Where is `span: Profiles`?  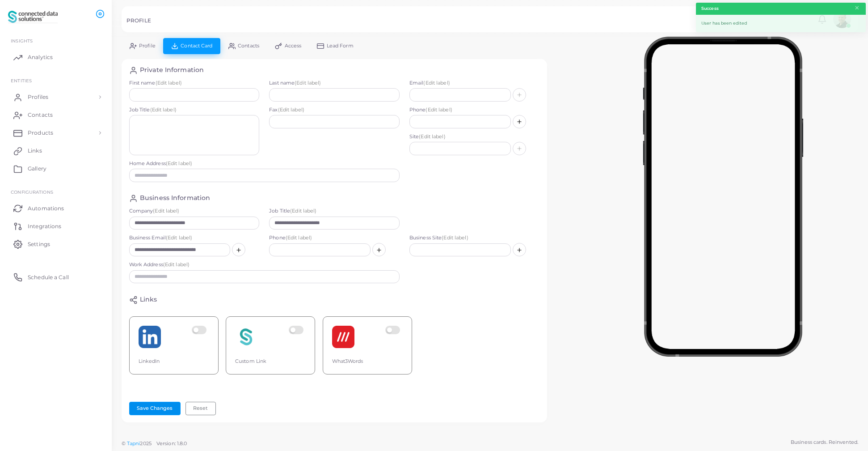 span: Profiles is located at coordinates (38, 97).